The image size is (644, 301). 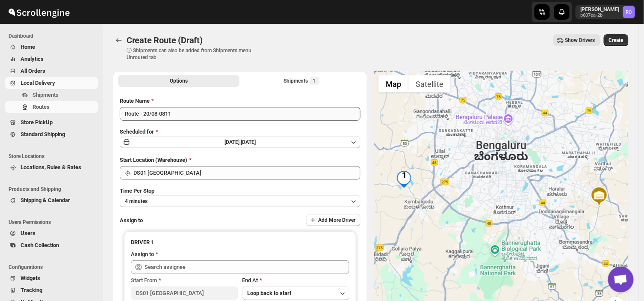 I want to click on button: Analytics, so click(x=52, y=59).